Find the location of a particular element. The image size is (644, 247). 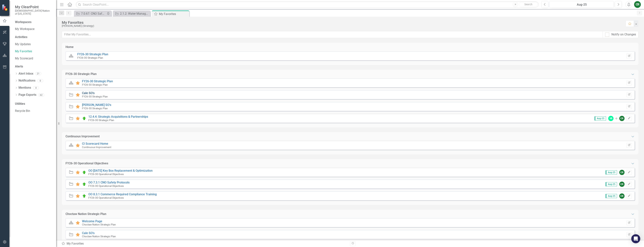

a: 7.0.67: CNO Safety Protocols is located at coordinates (90, 13).